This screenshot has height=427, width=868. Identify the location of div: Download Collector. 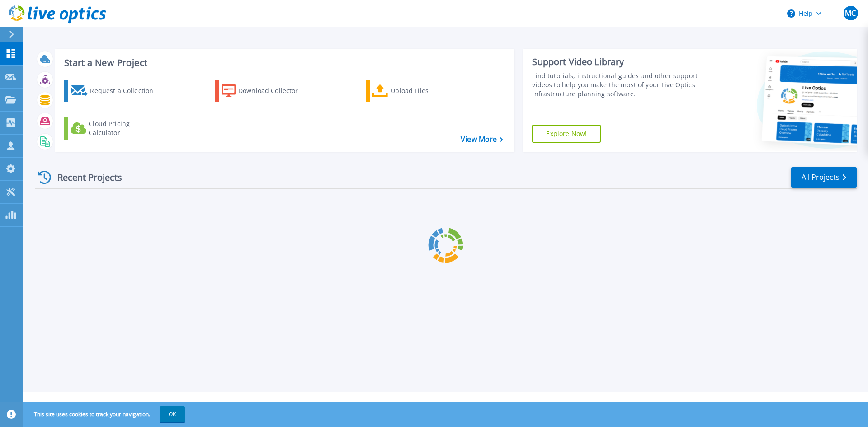
(275, 91).